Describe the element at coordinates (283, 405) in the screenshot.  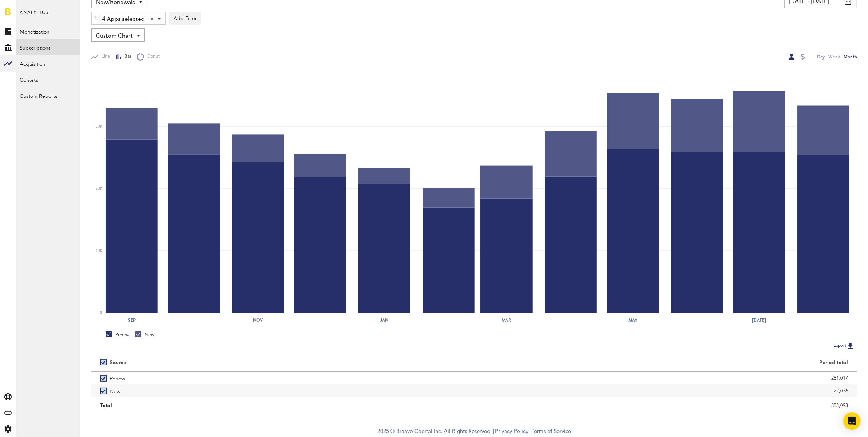
I see `div: Total` at that location.